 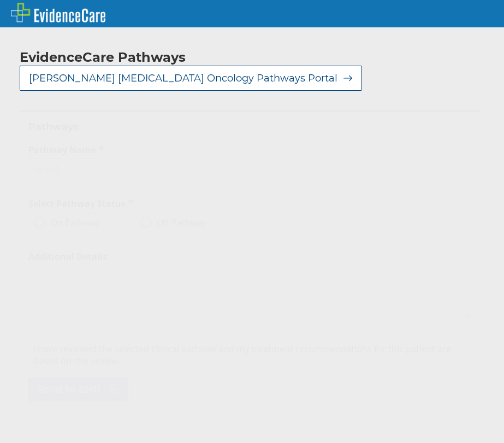 I want to click on label: Off Pathway, so click(x=173, y=223).